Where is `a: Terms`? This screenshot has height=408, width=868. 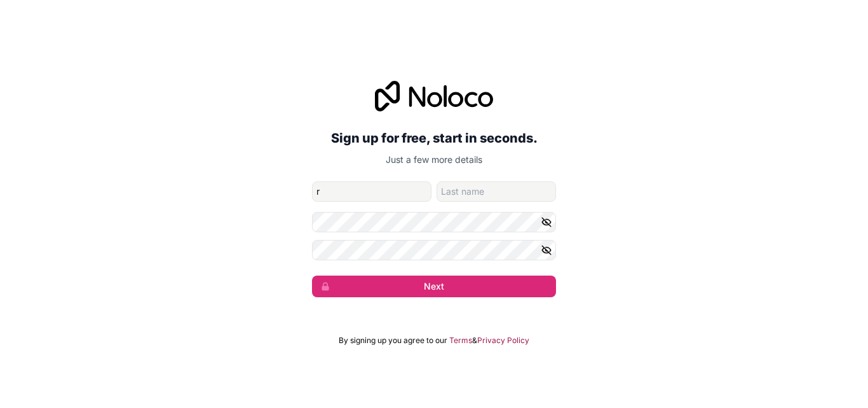
a: Terms is located at coordinates (461, 341).